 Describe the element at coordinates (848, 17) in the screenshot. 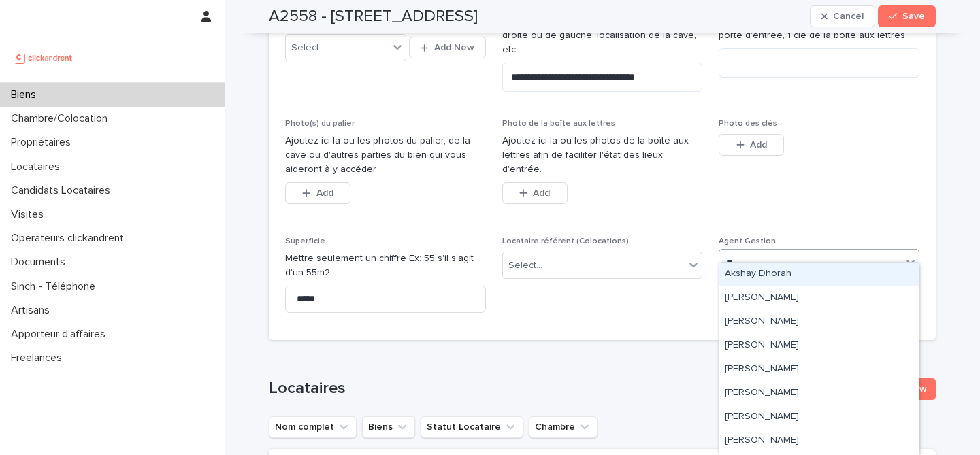

I see `span: Cancel` at that location.